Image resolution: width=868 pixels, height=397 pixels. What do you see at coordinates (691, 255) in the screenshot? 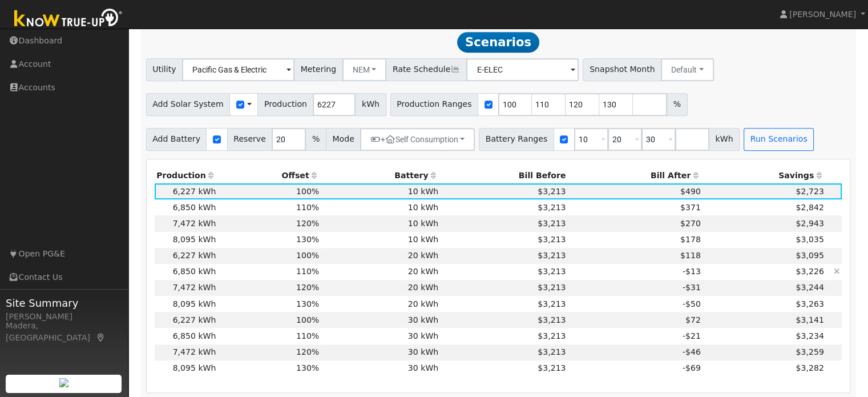
I see `span: $118` at bounding box center [691, 255].